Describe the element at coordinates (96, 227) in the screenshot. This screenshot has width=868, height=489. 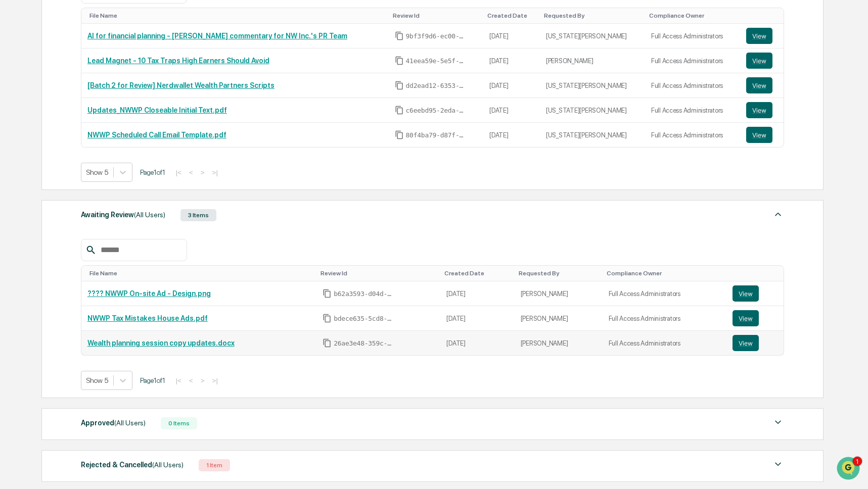
I see `a: Powered byPylon` at that location.